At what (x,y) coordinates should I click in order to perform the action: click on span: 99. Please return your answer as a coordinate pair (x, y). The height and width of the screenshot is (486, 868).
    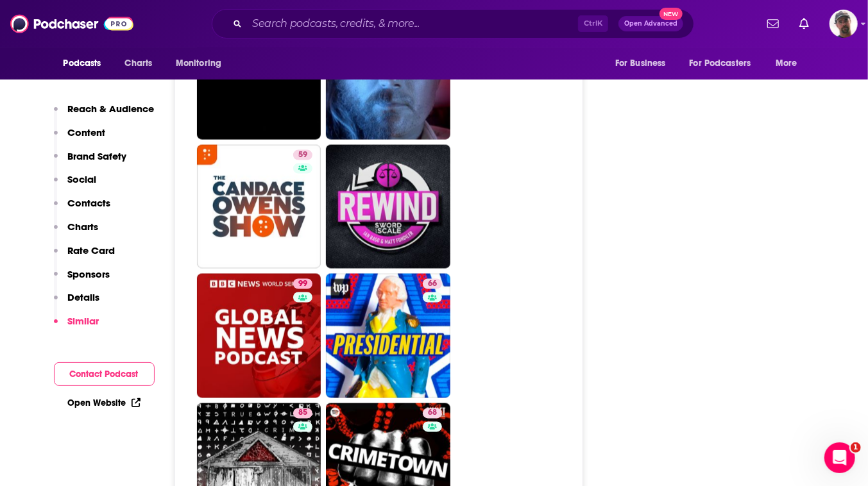
    Looking at the image, I should click on (303, 285).